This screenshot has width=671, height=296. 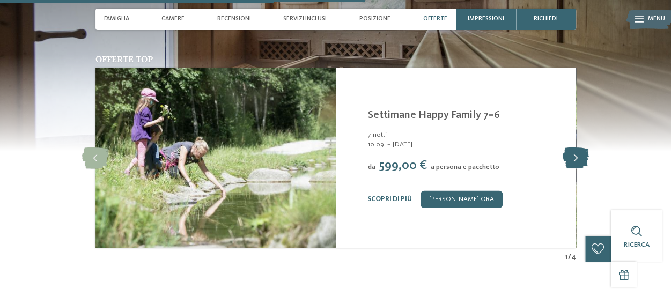 What do you see at coordinates (567, 258) in the screenshot?
I see `span: 1` at bounding box center [567, 258].